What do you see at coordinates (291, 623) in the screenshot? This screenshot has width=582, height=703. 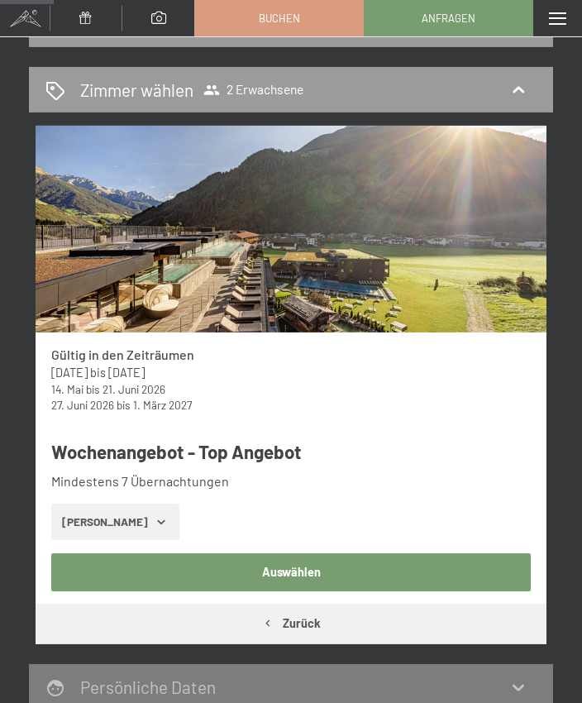 I see `button: Zurück` at bounding box center [291, 623].